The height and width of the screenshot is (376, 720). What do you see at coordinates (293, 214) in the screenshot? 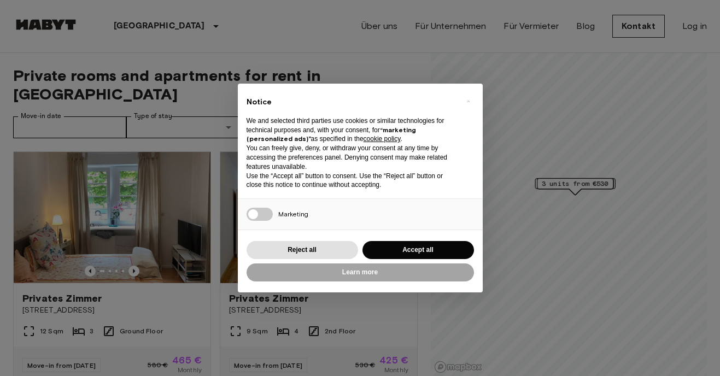
I see `span: Marketing` at bounding box center [293, 214].